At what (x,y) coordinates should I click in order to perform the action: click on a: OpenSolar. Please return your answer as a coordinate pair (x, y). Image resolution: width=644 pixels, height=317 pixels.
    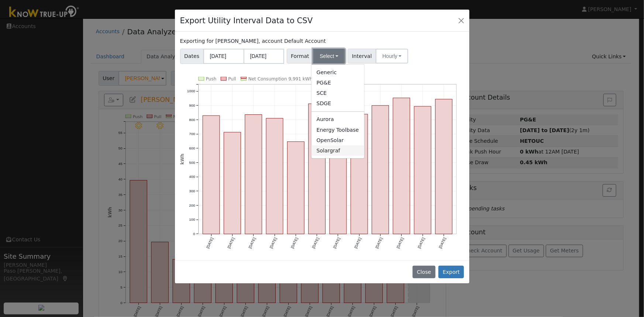
    Looking at the image, I should click on (337, 140).